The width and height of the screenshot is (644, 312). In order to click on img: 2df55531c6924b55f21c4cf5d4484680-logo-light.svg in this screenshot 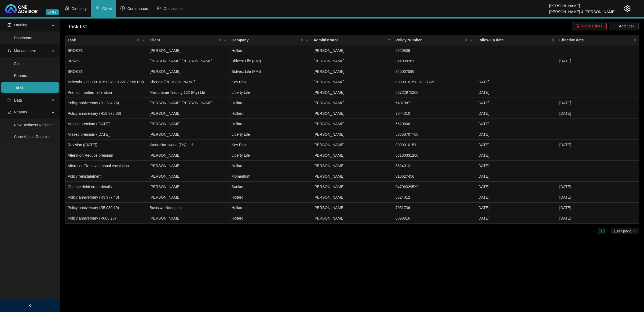, I will do `click(22, 8)`.